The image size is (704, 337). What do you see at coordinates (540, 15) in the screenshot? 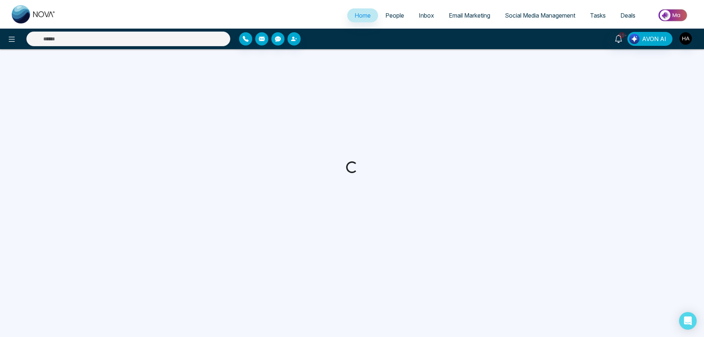
I see `span: Social Media Management` at bounding box center [540, 15].